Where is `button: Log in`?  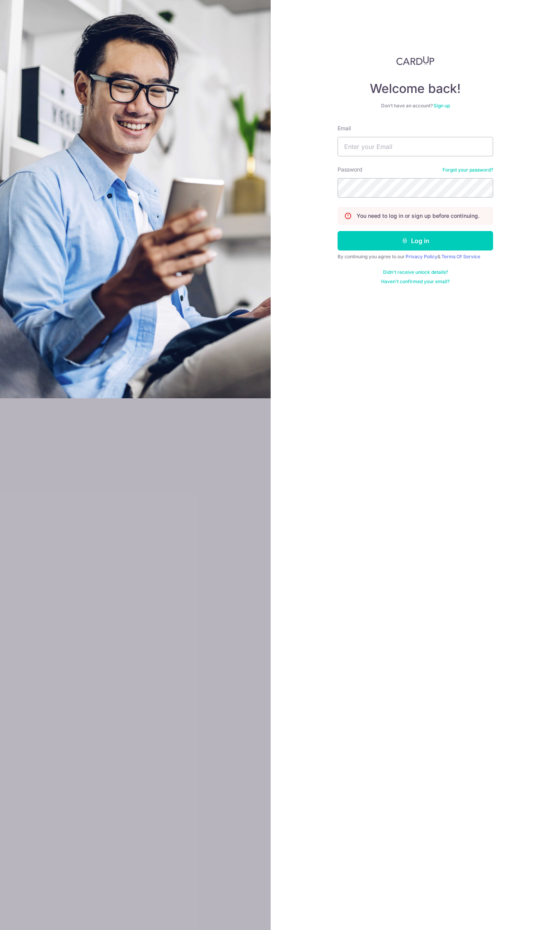
button: Log in is located at coordinates (415, 241).